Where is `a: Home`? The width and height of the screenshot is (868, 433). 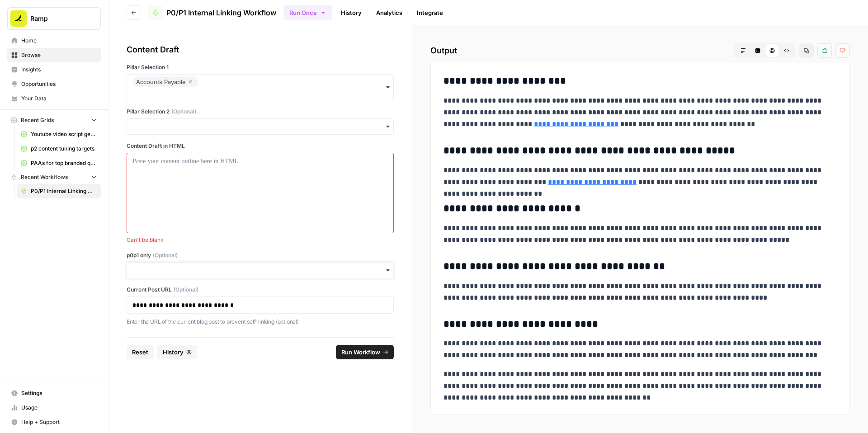
a: Home is located at coordinates (54, 41).